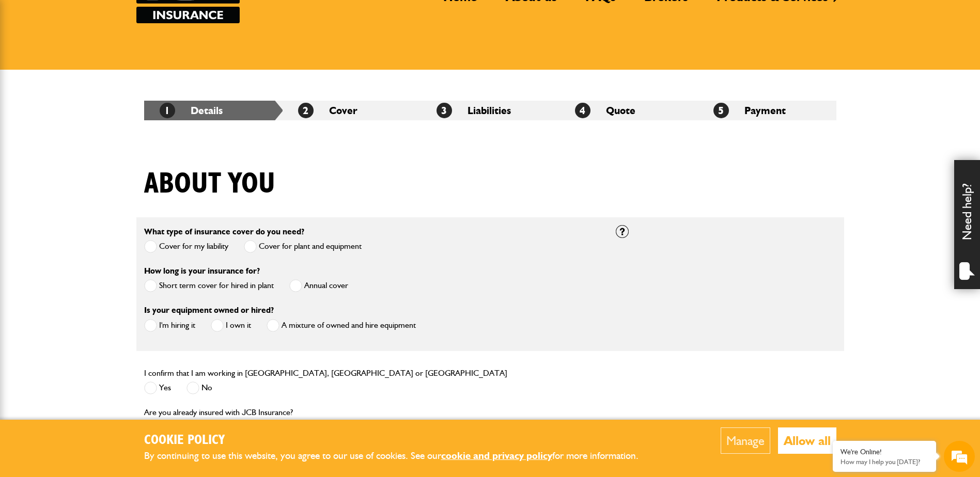 This screenshot has height=477, width=980. I want to click on li: Cover, so click(352, 110).